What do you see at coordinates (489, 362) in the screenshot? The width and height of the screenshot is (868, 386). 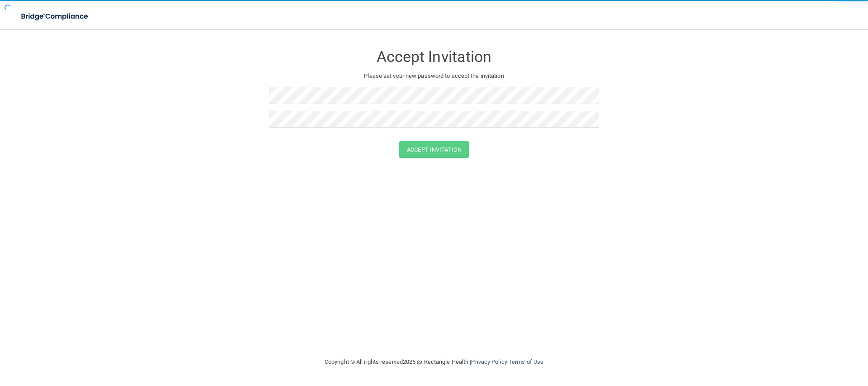 I see `a: Privacy Policy` at bounding box center [489, 362].